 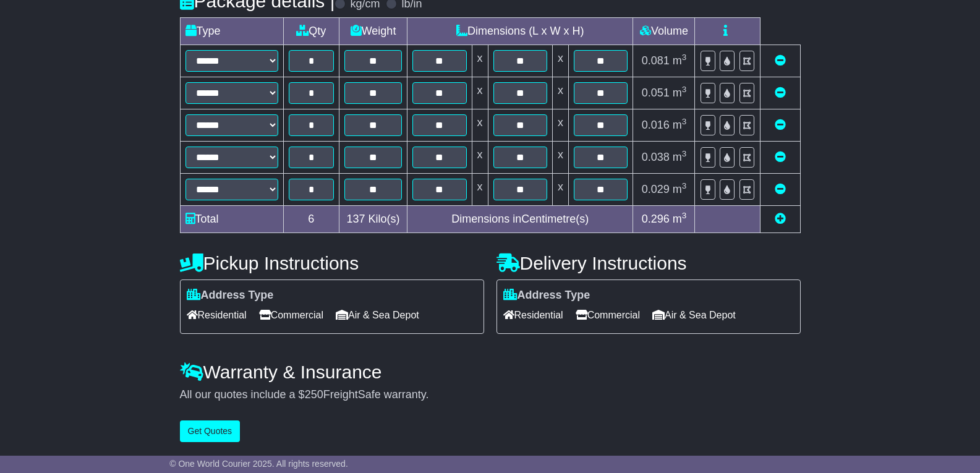 I want to click on td: Volume, so click(x=664, y=32).